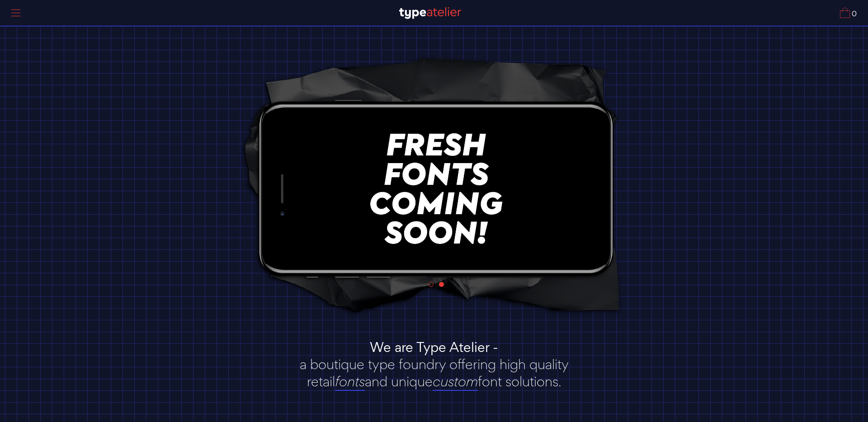  What do you see at coordinates (434, 373) in the screenshot?
I see `p: a boutique type foundry offering high quality retail and unique font solutions.` at bounding box center [434, 373].